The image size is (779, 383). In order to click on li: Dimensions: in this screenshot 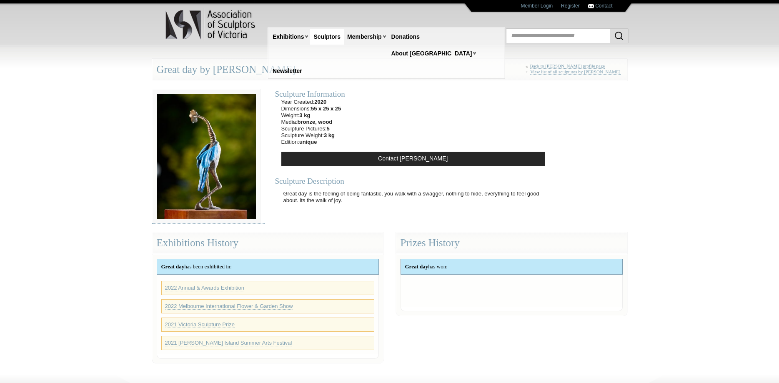, I will do `click(311, 109)`.